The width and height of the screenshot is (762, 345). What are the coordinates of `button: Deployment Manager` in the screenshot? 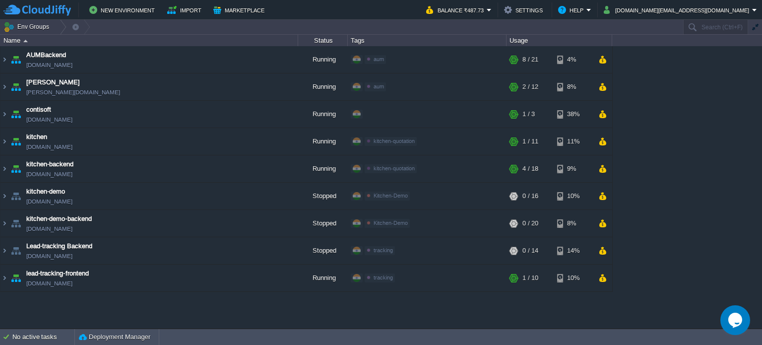 It's located at (115, 337).